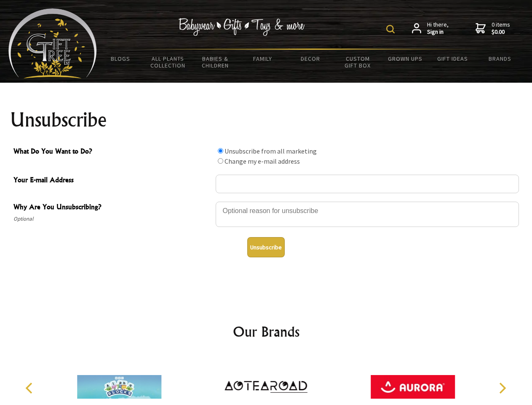 Image resolution: width=532 pixels, height=405 pixels. Describe the element at coordinates (266, 247) in the screenshot. I see `button: Unsubscribe` at that location.